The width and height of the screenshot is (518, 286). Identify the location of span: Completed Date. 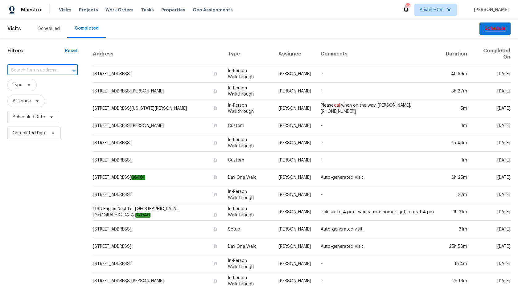
(30, 133).